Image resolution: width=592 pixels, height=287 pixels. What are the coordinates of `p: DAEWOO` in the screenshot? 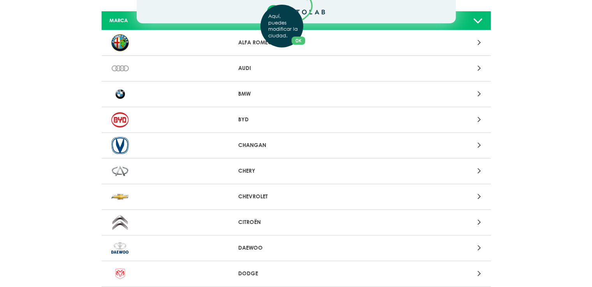 It's located at (296, 248).